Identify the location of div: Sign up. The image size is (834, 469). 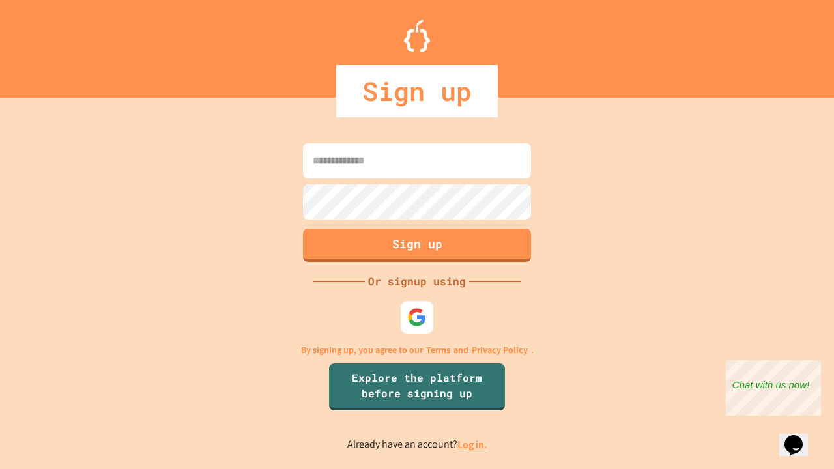
(417, 91).